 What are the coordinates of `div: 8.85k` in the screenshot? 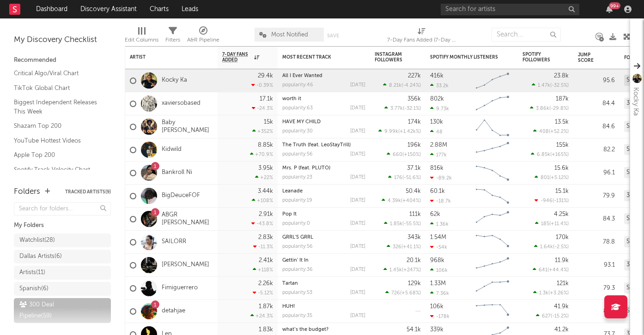 It's located at (265, 145).